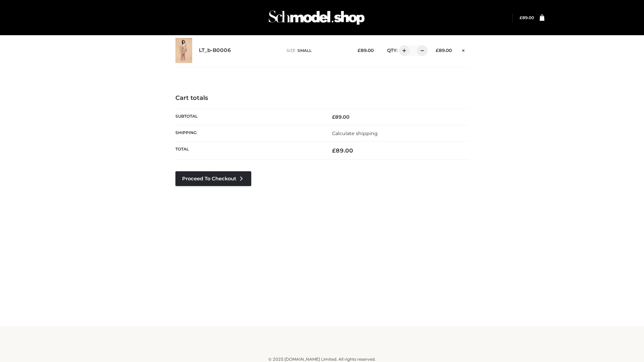 The image size is (644, 362). Describe the element at coordinates (355, 133) in the screenshot. I see `a: Calculate shipping` at that location.